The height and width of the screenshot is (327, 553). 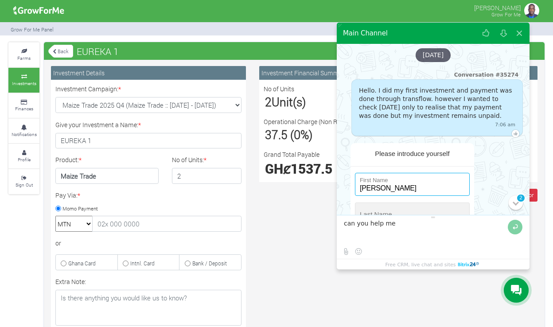 What do you see at coordinates (142, 263) in the screenshot?
I see `small: Intnl. Card` at bounding box center [142, 263].